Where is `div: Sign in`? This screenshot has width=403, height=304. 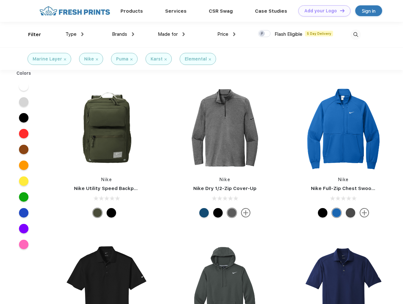
div: Sign in is located at coordinates (369, 11).